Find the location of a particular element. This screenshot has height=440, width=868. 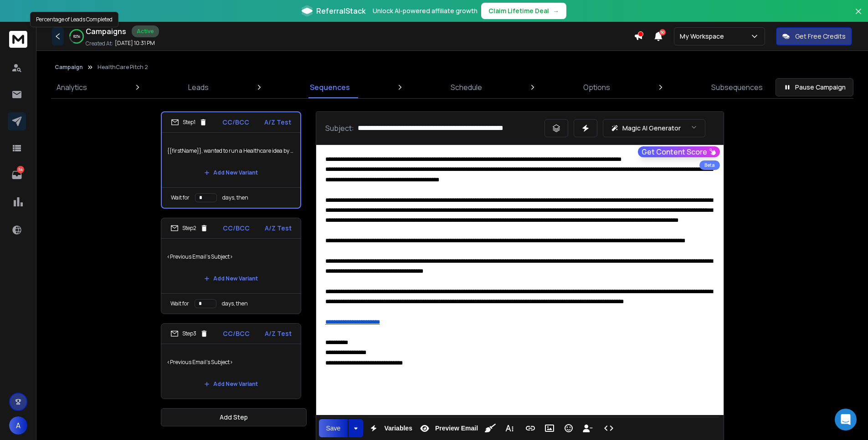

button: Close banner is located at coordinates (858, 16).